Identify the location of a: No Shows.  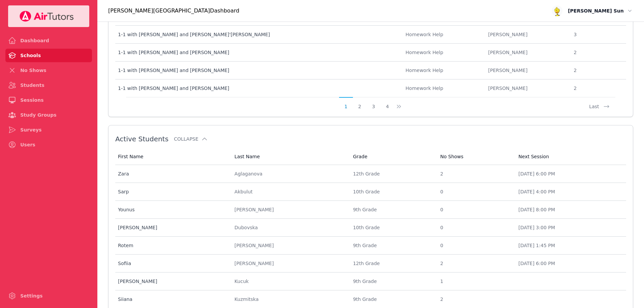
(49, 70).